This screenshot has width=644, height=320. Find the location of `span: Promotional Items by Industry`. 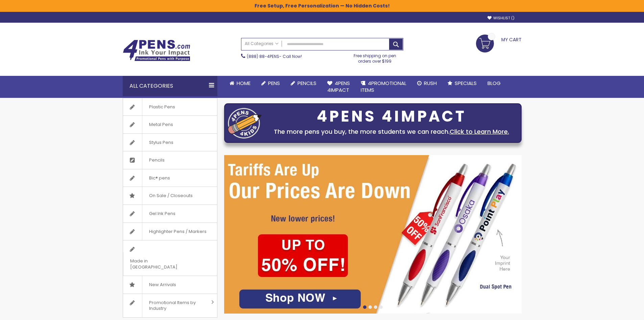

span: Promotional Items by Industry is located at coordinates (175, 305).